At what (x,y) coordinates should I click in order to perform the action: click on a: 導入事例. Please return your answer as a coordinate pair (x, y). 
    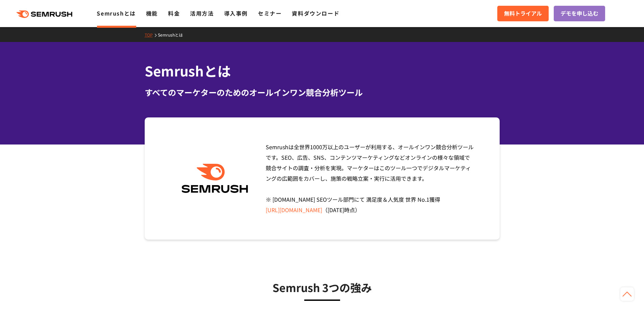
    Looking at the image, I should click on (236, 13).